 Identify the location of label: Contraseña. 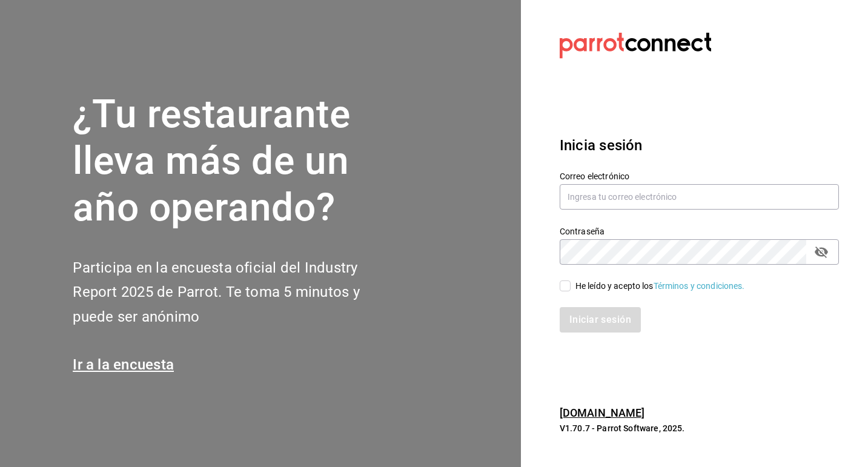
(699, 231).